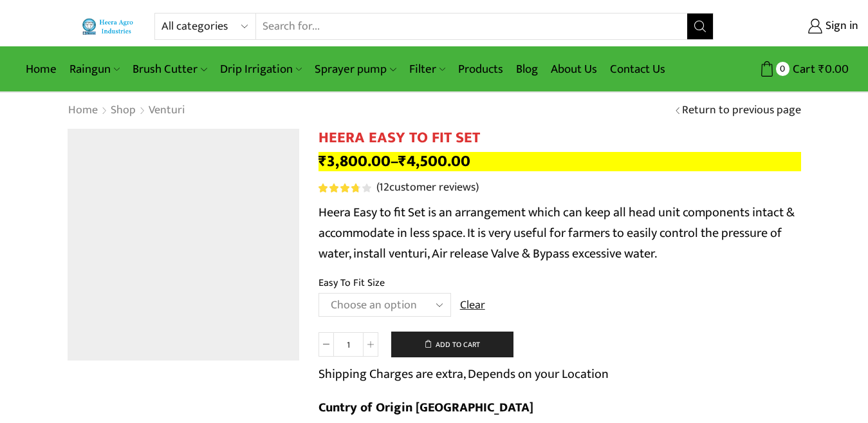 Image resolution: width=868 pixels, height=423 pixels. Describe the element at coordinates (351, 282) in the screenshot. I see `label: Easy To Fit Size` at that location.